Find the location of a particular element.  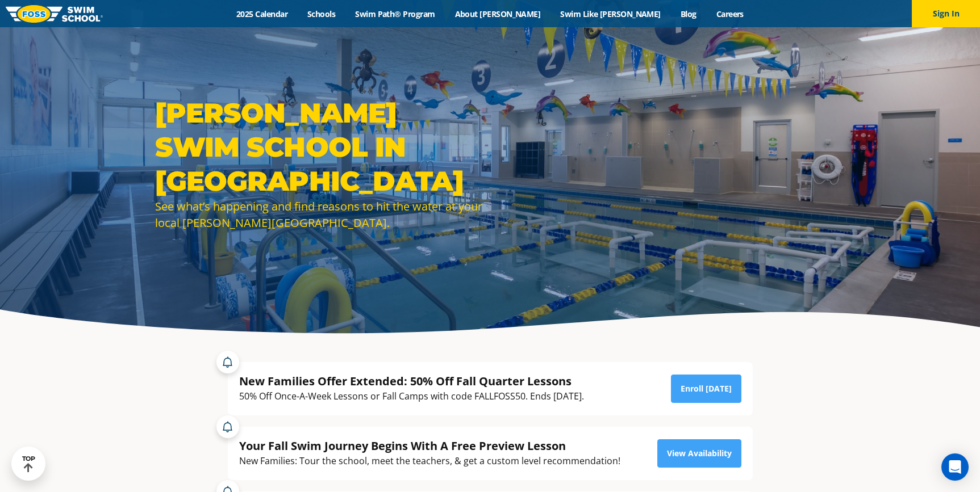

a: 2025 Calendar is located at coordinates (262, 13).